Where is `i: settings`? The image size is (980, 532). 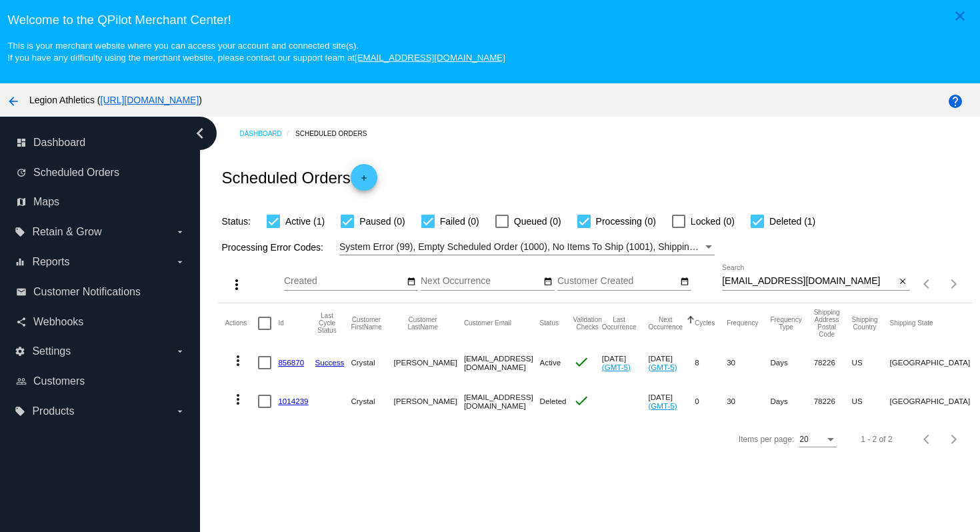 i: settings is located at coordinates (20, 351).